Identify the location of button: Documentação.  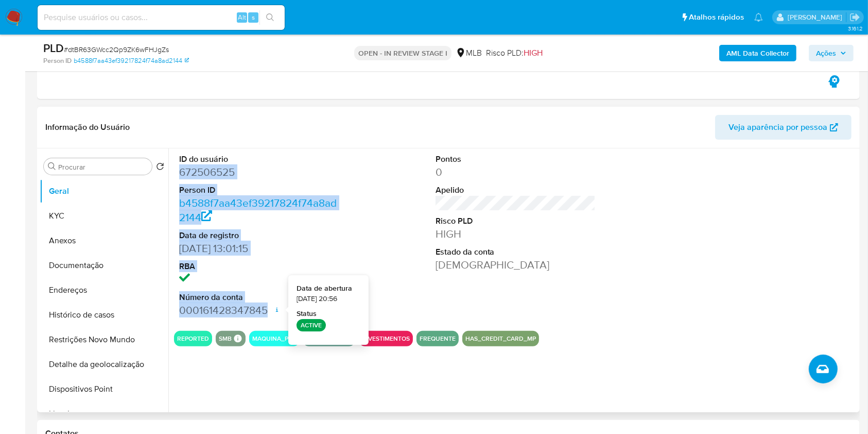
(104, 265).